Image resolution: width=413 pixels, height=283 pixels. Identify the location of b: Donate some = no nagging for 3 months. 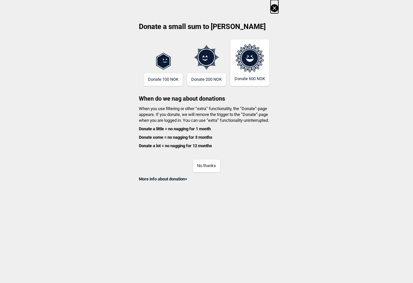
(176, 137).